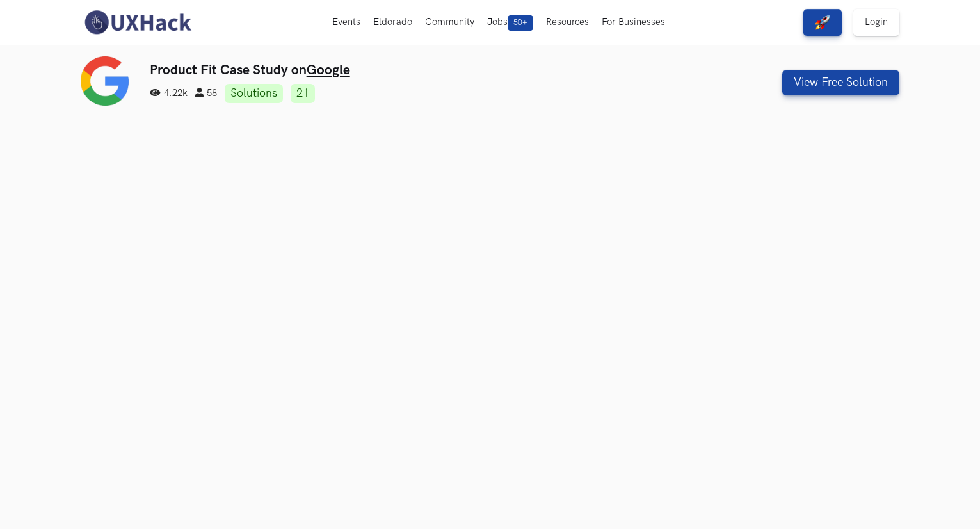  What do you see at coordinates (169, 93) in the screenshot?
I see `span: 4.22k` at bounding box center [169, 93].